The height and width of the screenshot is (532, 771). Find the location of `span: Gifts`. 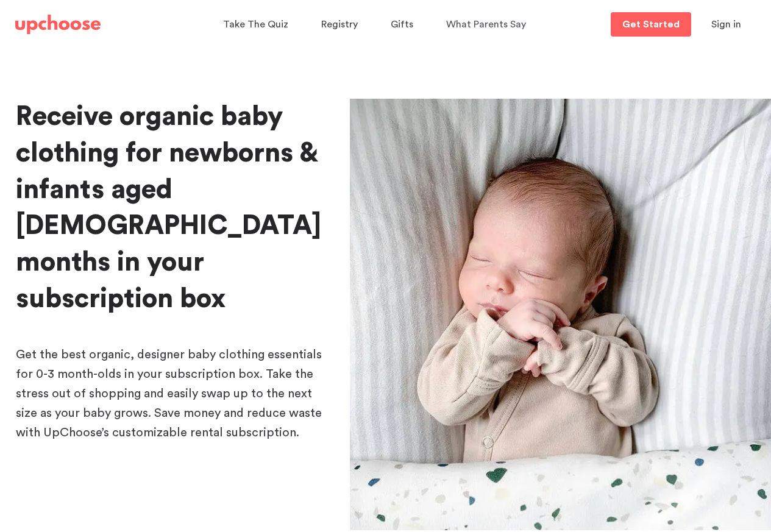

span: Gifts is located at coordinates (402, 25).